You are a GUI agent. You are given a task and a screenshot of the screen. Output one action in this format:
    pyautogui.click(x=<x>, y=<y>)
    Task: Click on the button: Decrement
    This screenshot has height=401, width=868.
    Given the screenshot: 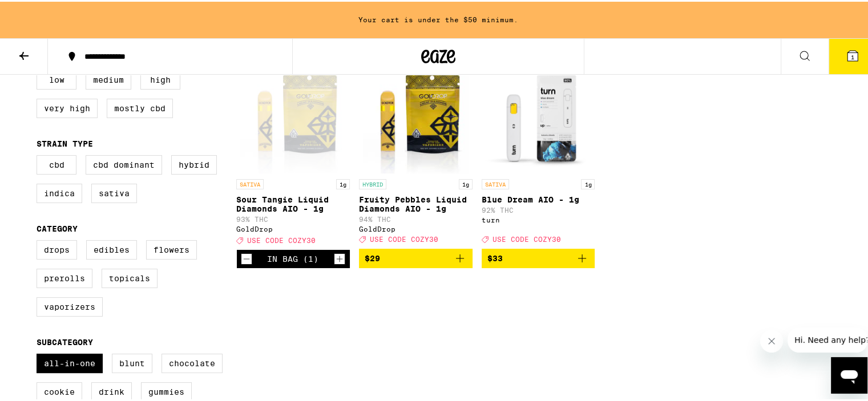 What is the action you would take?
    pyautogui.click(x=247, y=257)
    